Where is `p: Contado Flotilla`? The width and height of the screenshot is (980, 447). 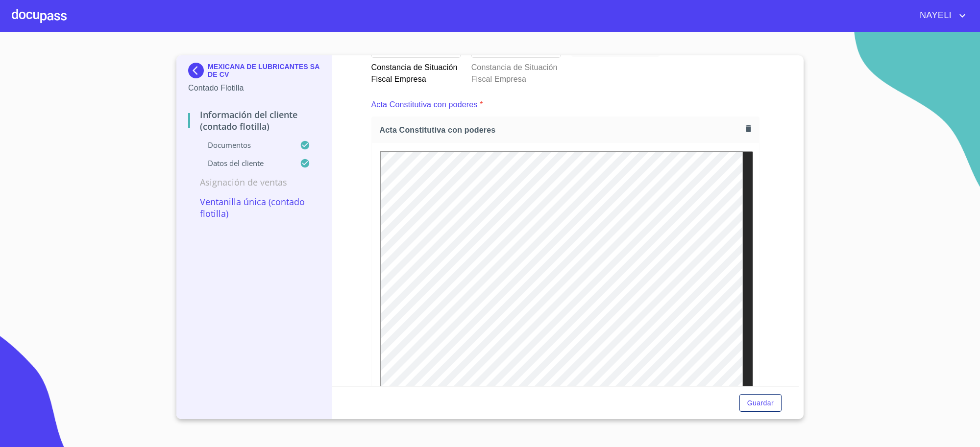
p: Contado Flotilla is located at coordinates (254, 88).